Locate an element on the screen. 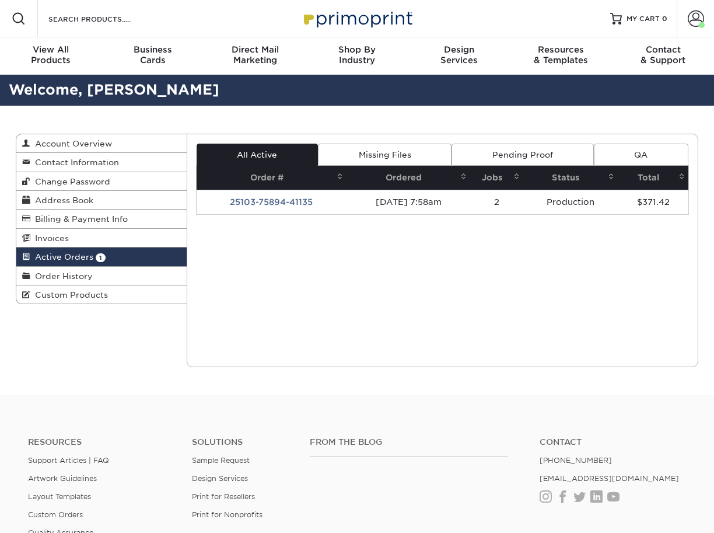 This screenshot has width=714, height=533. a: Contact Information is located at coordinates (101, 162).